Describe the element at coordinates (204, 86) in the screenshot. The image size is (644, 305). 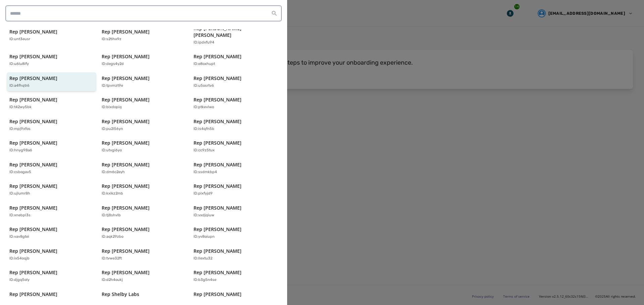
I see `p: ID: u5osrtv6` at that location.